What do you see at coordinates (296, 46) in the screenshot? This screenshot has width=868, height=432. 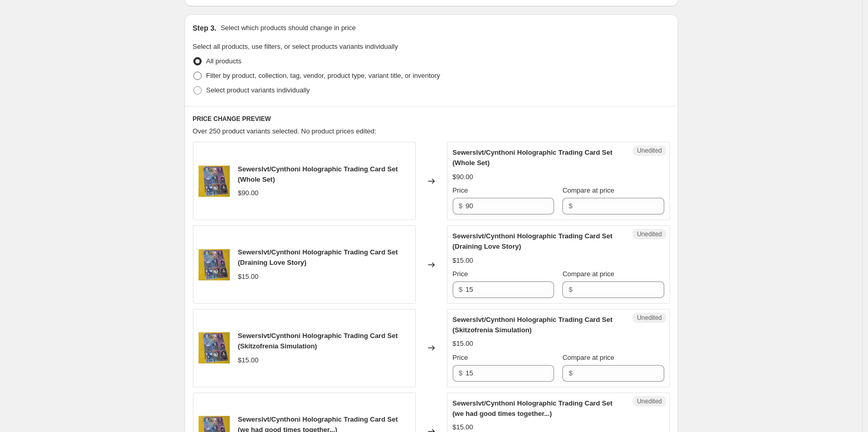 I see `span: Select all products, use filters, or select products variants individually` at bounding box center [296, 46].